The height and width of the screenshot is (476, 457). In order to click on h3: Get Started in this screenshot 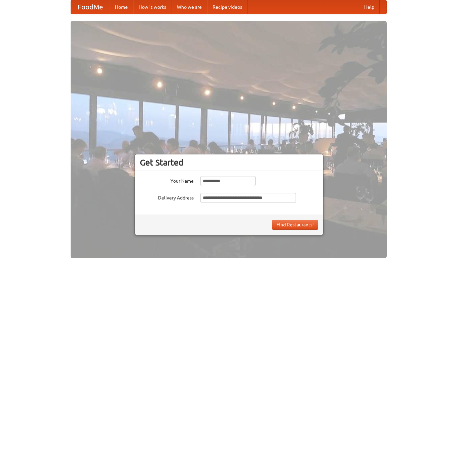, I will do `click(229, 163)`.